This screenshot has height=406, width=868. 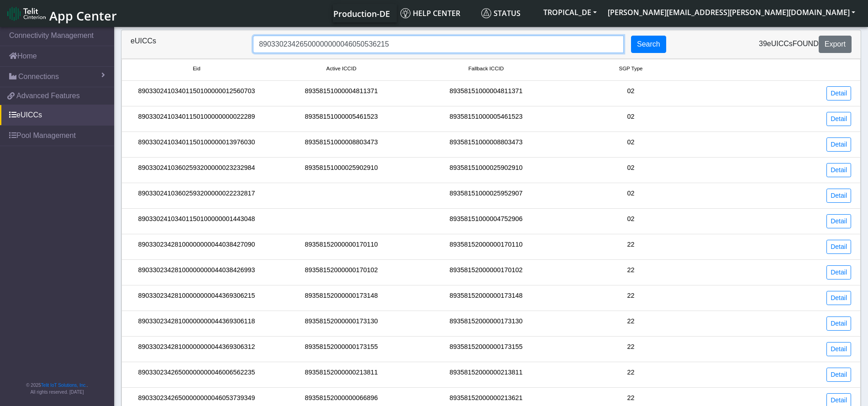 I want to click on span: SGP Type, so click(x=631, y=69).